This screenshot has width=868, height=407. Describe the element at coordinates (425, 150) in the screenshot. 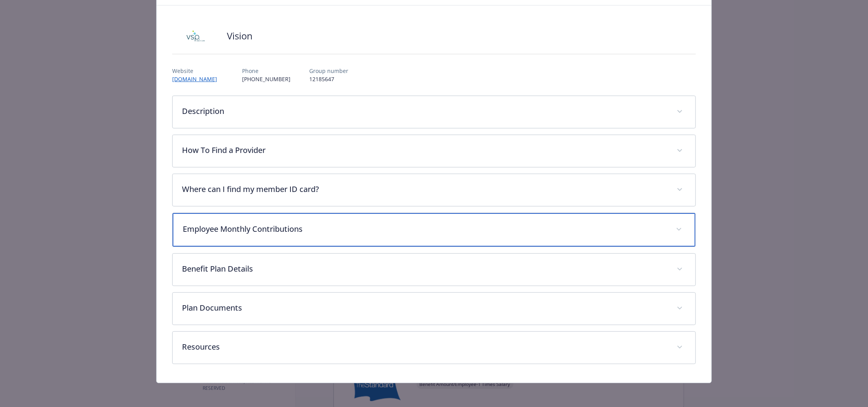

I see `p: How To Find a Provider` at that location.